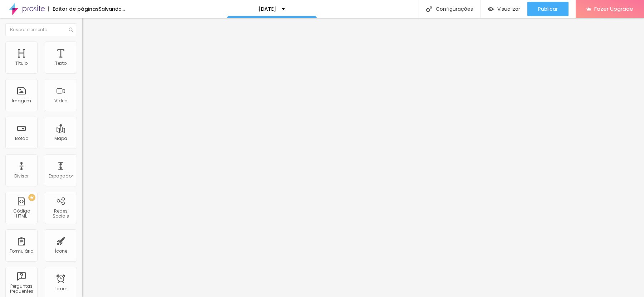  Describe the element at coordinates (509, 9) in the screenshot. I see `span: Visualizar` at that location.